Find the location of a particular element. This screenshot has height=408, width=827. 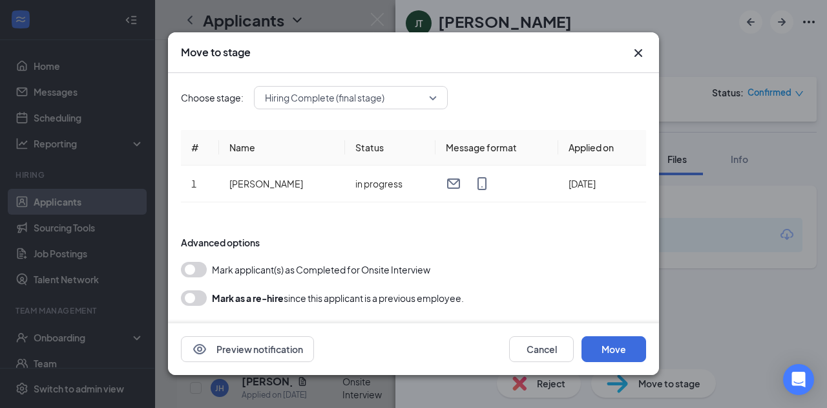

button: EyePreview notification is located at coordinates (247, 350).